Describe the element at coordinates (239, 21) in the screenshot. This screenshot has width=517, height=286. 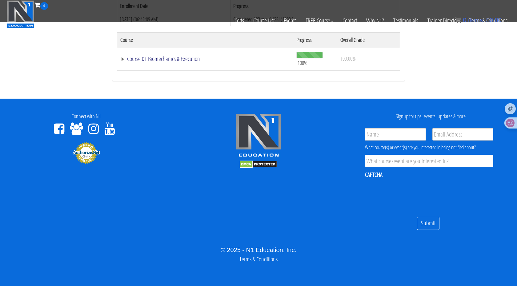
I see `a: Certs` at that location.